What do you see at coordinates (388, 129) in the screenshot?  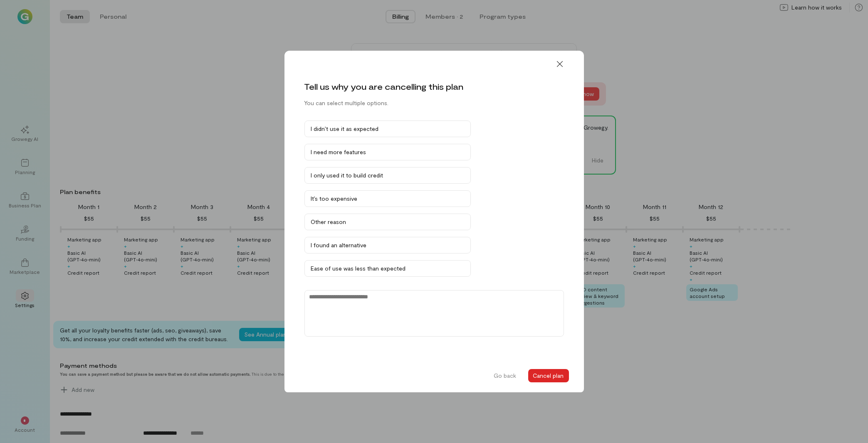 I see `button: I didn’t use it as expected` at bounding box center [388, 129].